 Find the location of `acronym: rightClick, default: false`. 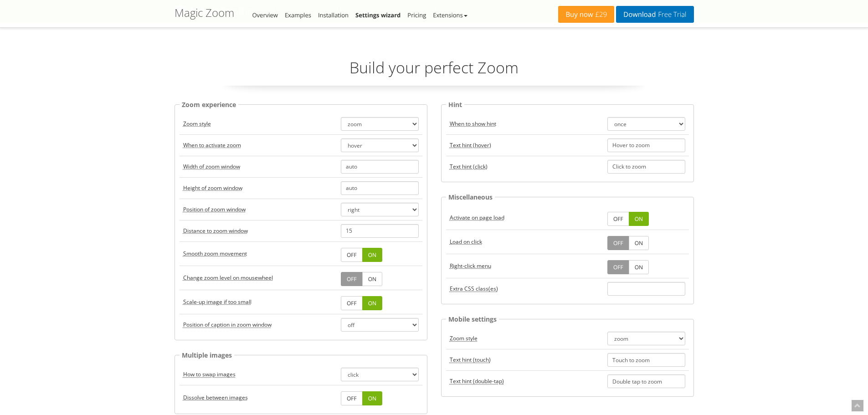

acronym: rightClick, default: false is located at coordinates (471, 265).